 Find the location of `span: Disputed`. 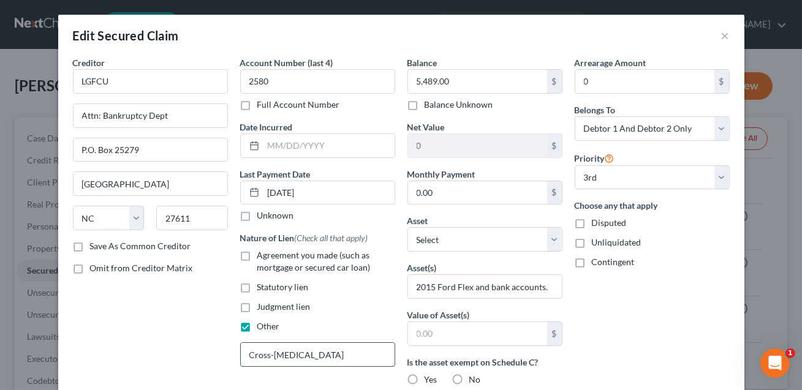

span: Disputed is located at coordinates (609, 222).